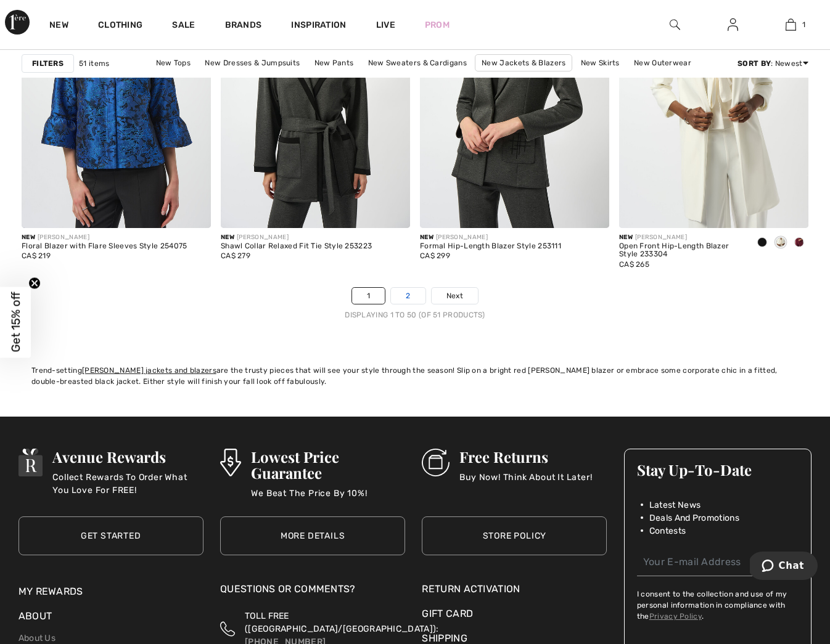 Image resolution: width=830 pixels, height=644 pixels. I want to click on label: I consent to the collection and use of my personal information in compliance with the ., so click(717, 606).